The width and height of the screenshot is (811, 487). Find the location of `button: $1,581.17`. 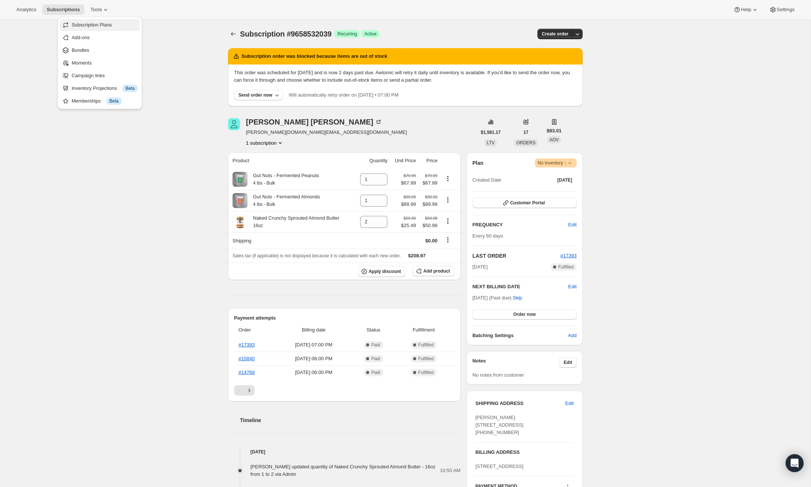

button: $1,581.17 is located at coordinates (490, 132).